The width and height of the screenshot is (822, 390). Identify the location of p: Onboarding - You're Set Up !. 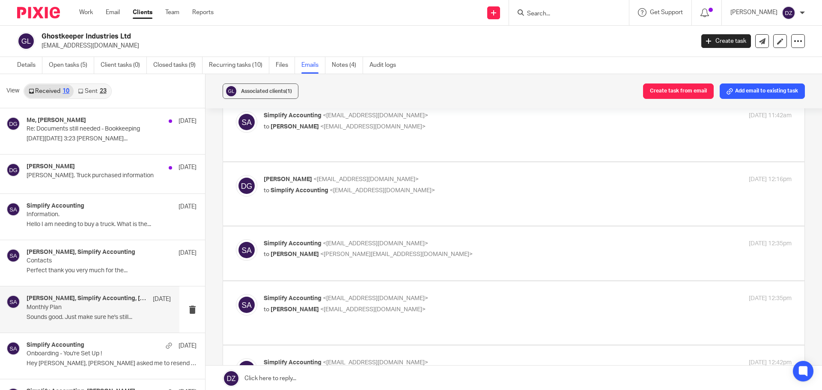
(95, 354).